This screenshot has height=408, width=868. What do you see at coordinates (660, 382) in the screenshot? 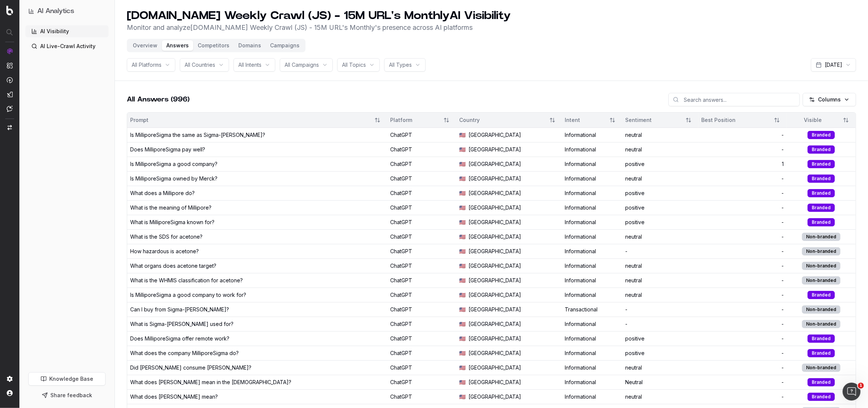
I see `div: Neutral` at bounding box center [660, 382].